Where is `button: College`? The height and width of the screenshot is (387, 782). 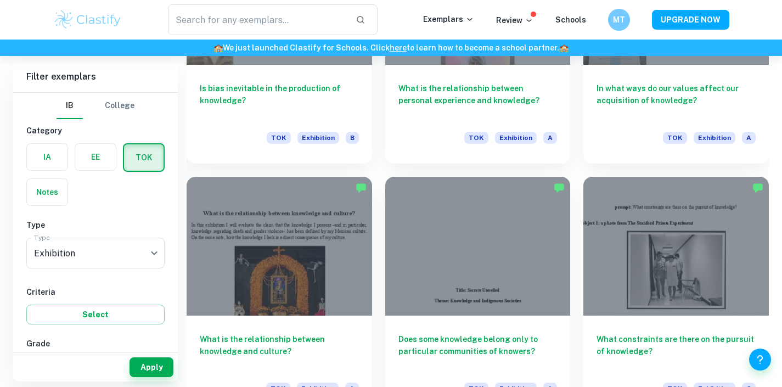 button: College is located at coordinates (120, 106).